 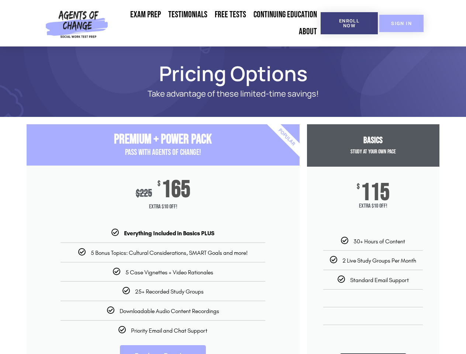 I want to click on span: Study at your Own Pace, so click(x=373, y=152).